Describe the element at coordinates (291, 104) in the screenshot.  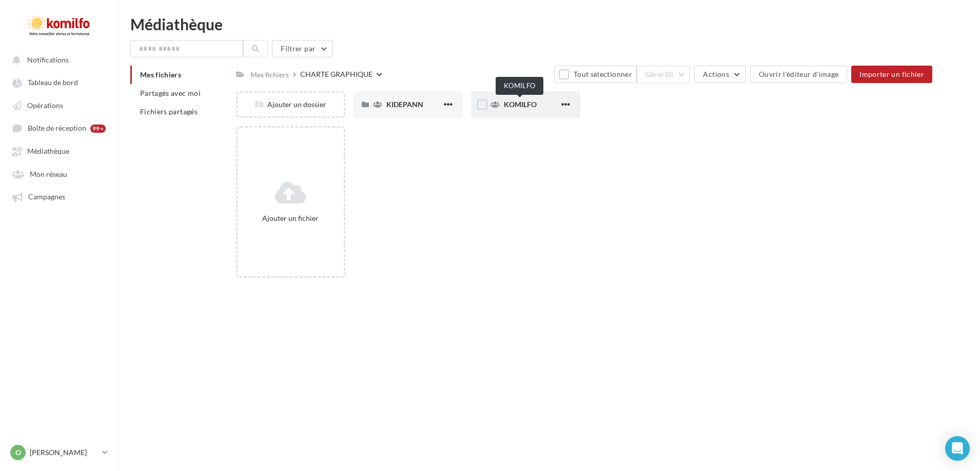
I see `div: Ajouter un dossier` at that location.